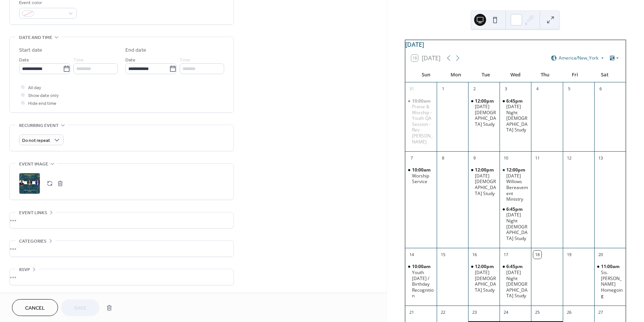 The width and height of the screenshot is (644, 322). What do you see at coordinates (35, 308) in the screenshot?
I see `span: Cancel` at bounding box center [35, 308].